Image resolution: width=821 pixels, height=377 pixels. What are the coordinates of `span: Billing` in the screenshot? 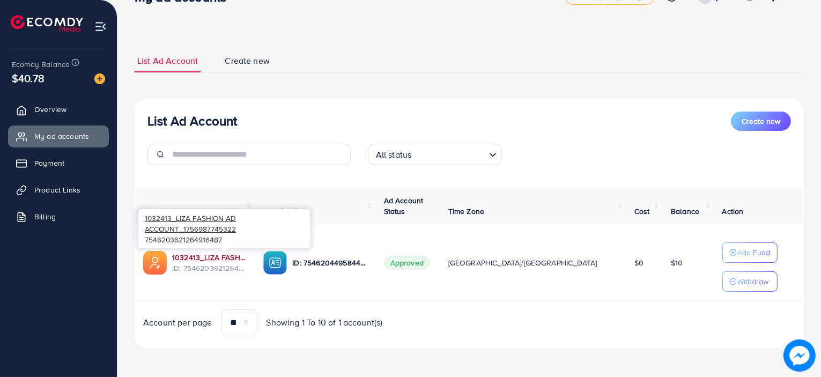 It's located at (45, 217).